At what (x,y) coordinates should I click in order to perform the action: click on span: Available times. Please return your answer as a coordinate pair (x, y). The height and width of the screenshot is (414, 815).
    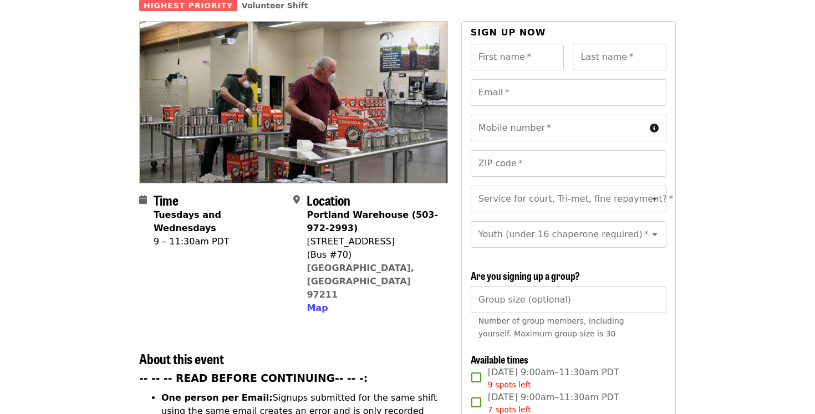
    Looking at the image, I should click on (500, 359).